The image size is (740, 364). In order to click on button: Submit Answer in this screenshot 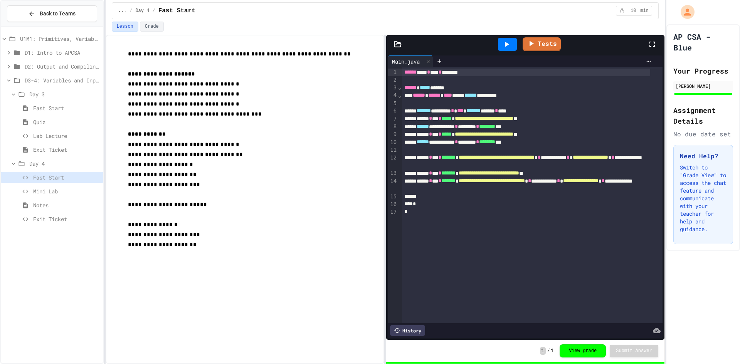, I will do `click(634, 351)`.